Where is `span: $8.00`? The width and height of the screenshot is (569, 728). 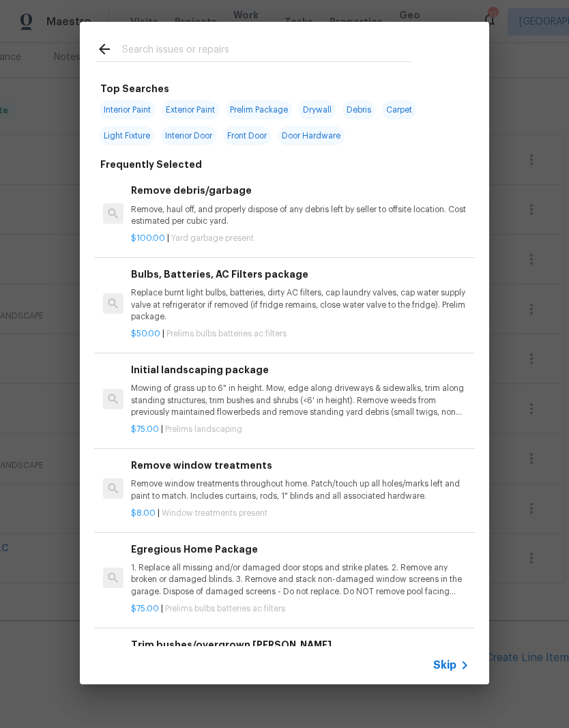 span: $8.00 is located at coordinates (143, 513).